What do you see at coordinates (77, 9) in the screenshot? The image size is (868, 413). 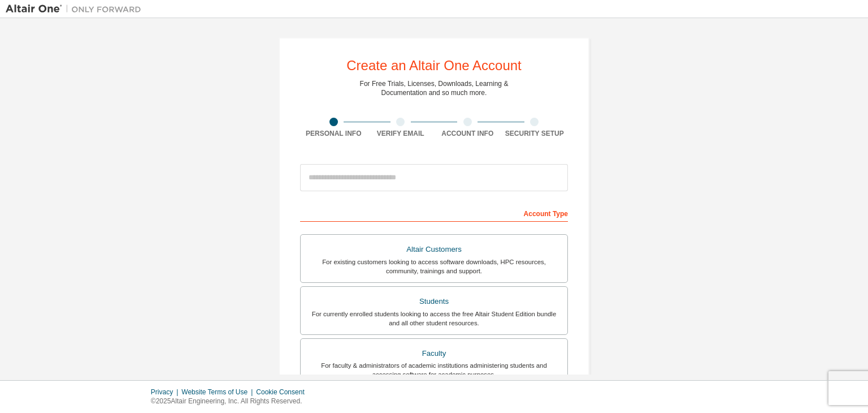 I see `img: Altair One` at bounding box center [77, 9].